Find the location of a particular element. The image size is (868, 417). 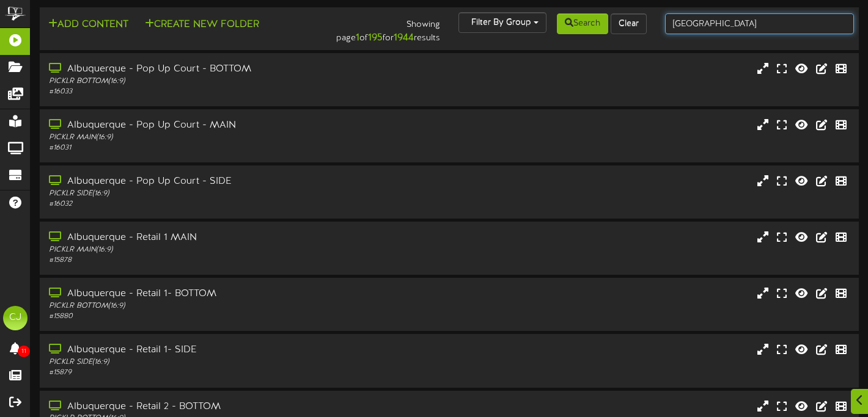

button: Create New Folder is located at coordinates (202, 25).